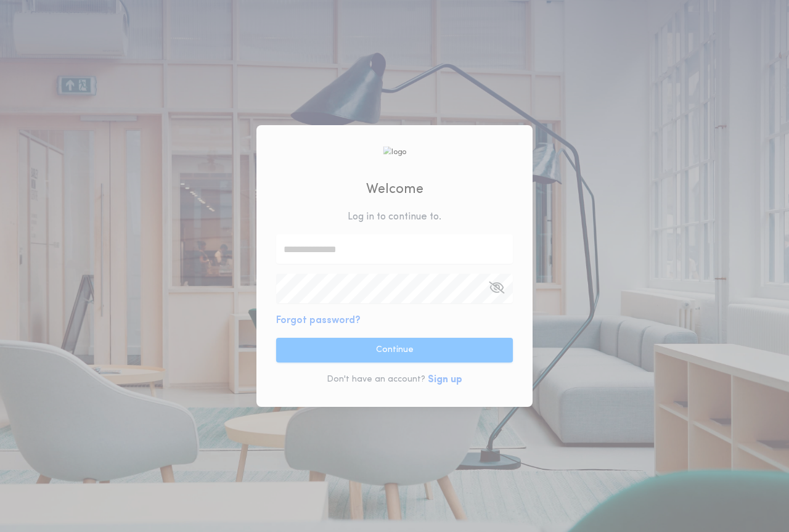 The width and height of the screenshot is (789, 532). I want to click on button: Sign up, so click(445, 380).